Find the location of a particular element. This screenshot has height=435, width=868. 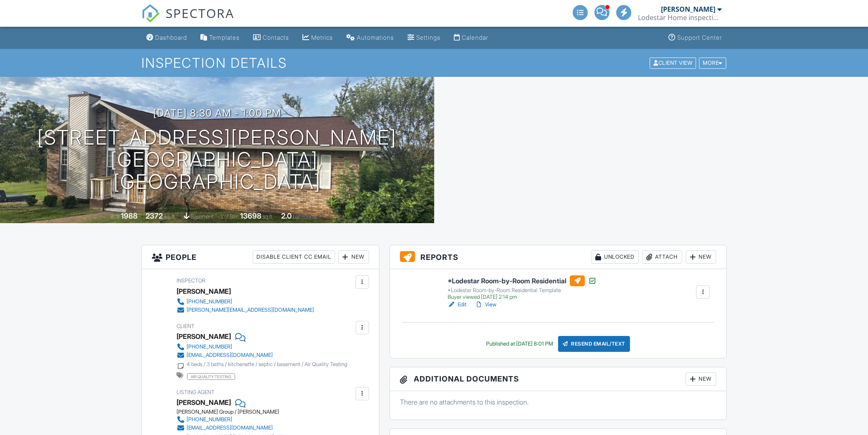

span: Listing Agent is located at coordinates (195, 392).